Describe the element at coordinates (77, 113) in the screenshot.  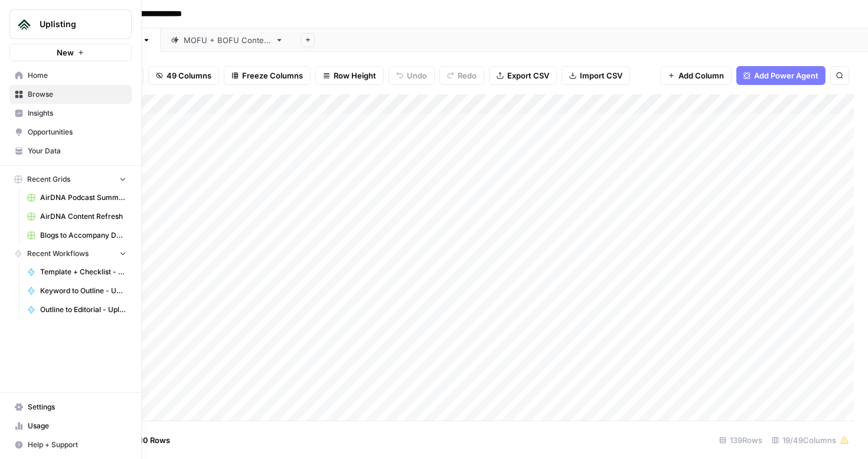
I see `span: Insights` at that location.